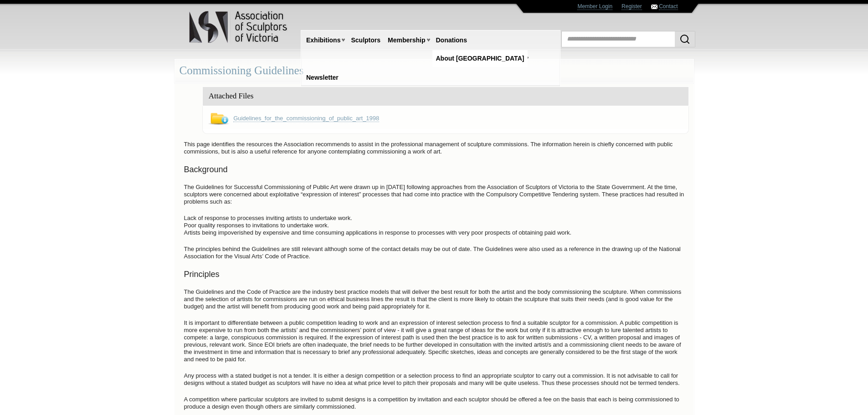 Image resolution: width=868 pixels, height=415 pixels. Describe the element at coordinates (595, 6) in the screenshot. I see `a: Member Login` at that location.